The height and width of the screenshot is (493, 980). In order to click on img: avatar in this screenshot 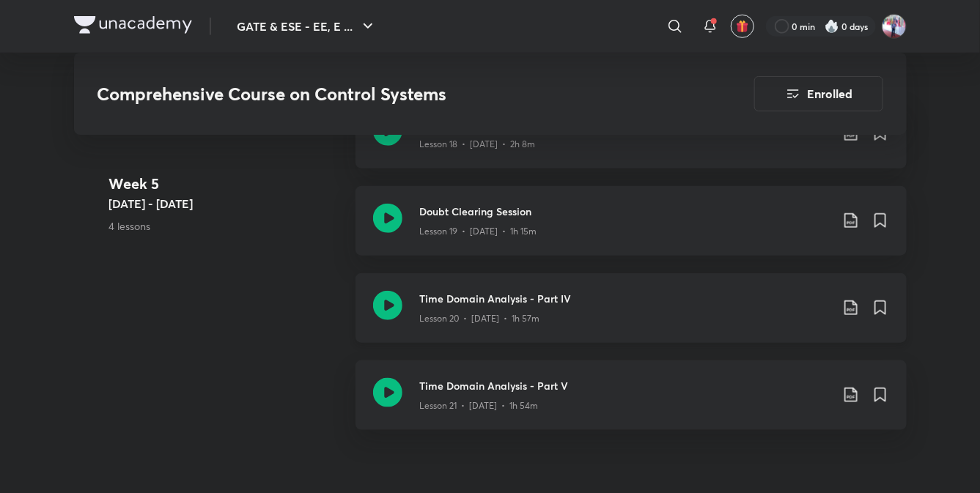, I will do `click(742, 27)`.